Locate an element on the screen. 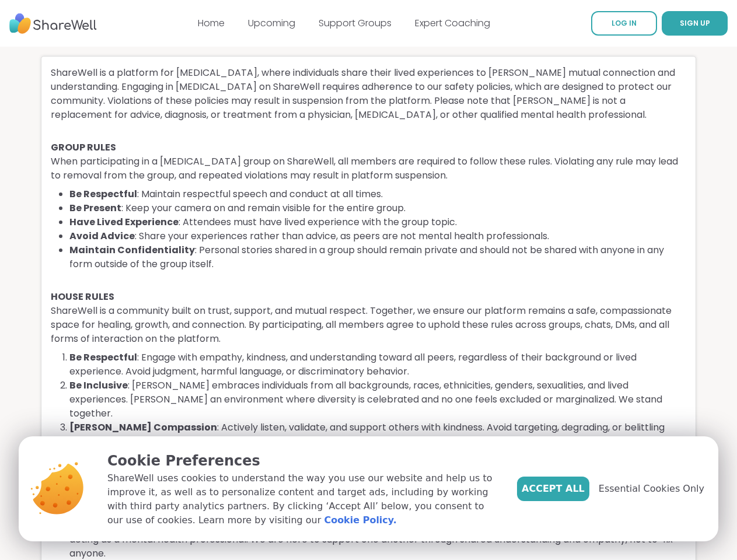 The height and width of the screenshot is (560, 737). img: ShareWell Nav Logo is located at coordinates (53, 24).